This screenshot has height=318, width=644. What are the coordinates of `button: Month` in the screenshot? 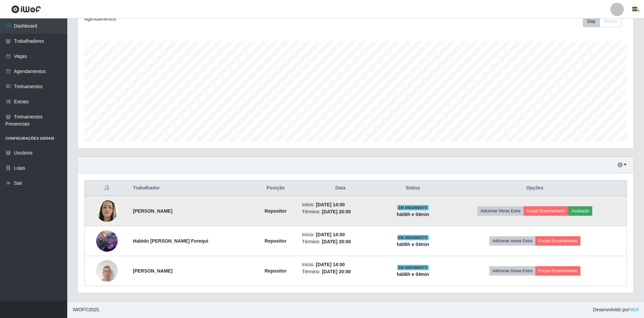 It's located at (610, 21).